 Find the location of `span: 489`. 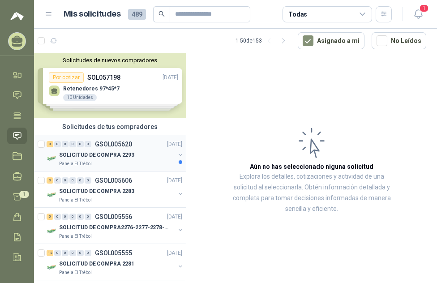

span: 489 is located at coordinates (137, 14).